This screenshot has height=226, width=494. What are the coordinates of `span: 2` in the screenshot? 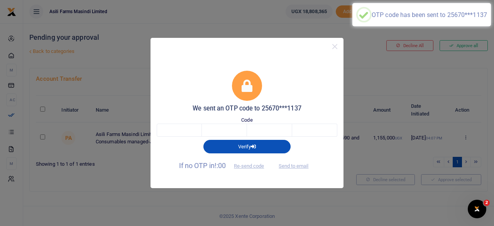 It's located at (487, 203).